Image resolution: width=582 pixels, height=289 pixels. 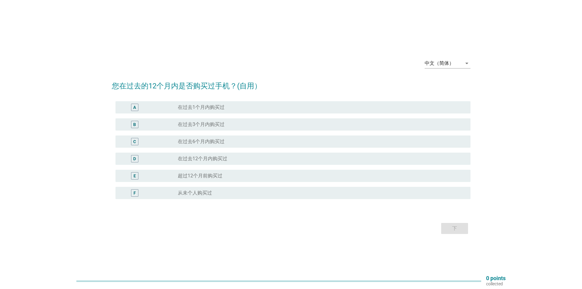 I want to click on h2: 您在过去的12个月内是否购买过手机？(自用）, so click(x=291, y=83).